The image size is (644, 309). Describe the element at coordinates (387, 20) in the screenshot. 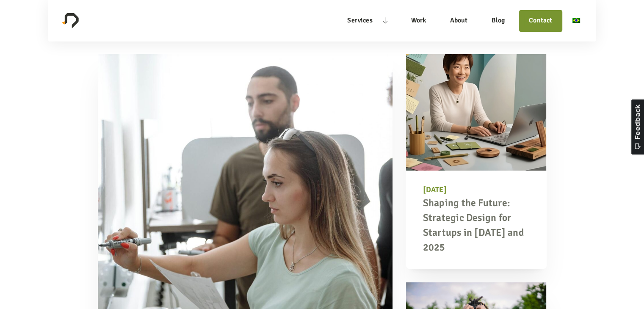

I see `button: Services sub-menu` at that location.